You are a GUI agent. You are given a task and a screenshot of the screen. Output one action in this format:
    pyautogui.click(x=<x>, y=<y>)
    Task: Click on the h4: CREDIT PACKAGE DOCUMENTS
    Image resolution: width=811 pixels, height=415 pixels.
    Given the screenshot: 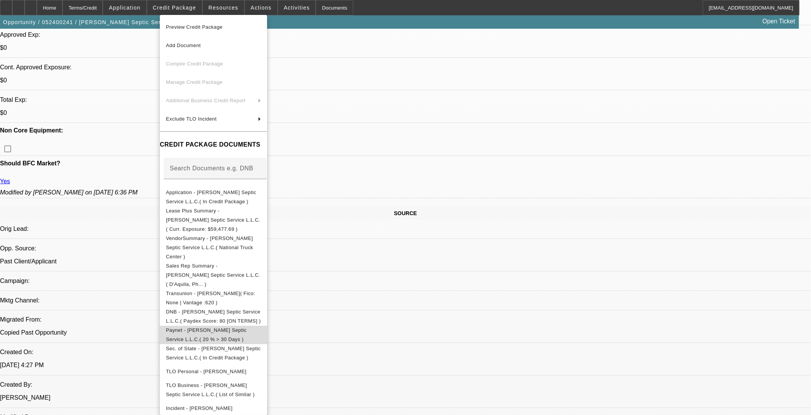 What is the action you would take?
    pyautogui.click(x=213, y=145)
    